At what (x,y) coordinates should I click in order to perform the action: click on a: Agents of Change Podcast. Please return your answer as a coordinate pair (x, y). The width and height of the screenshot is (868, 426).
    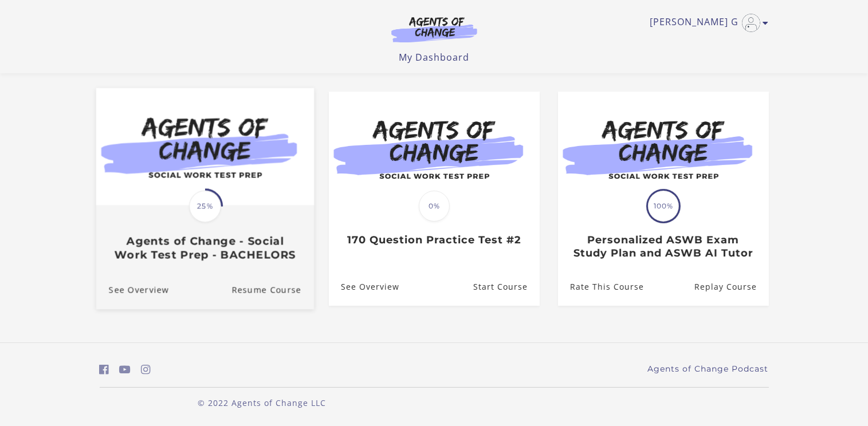
    Looking at the image, I should click on (708, 369).